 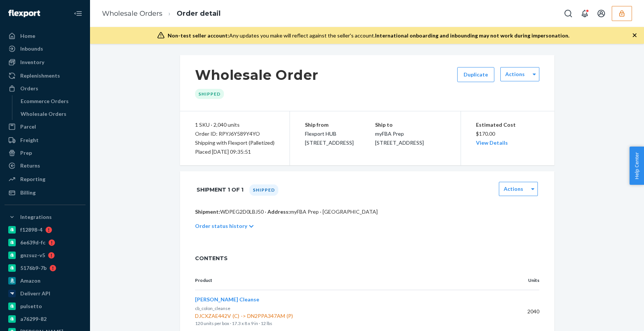 I want to click on div: Wholesale Orders, so click(x=43, y=114).